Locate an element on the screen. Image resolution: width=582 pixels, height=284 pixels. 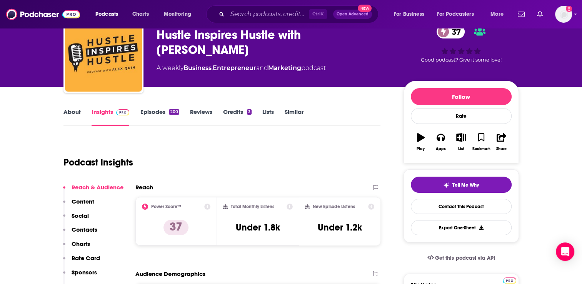
button: Apps is located at coordinates (441, 142).